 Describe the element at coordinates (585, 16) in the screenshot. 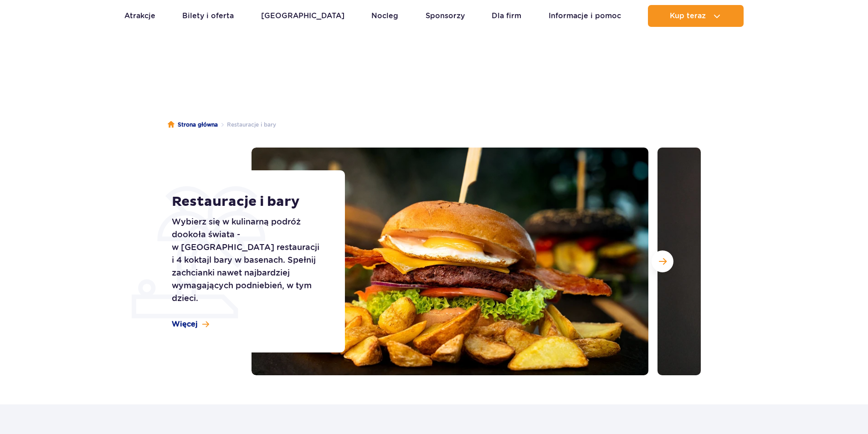

I see `a: Informacje i pomoc` at that location.